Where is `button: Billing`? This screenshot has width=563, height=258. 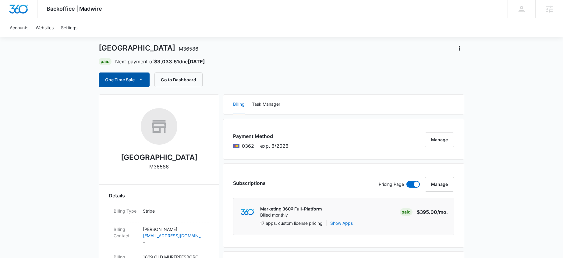 button: Billing is located at coordinates (239, 105).